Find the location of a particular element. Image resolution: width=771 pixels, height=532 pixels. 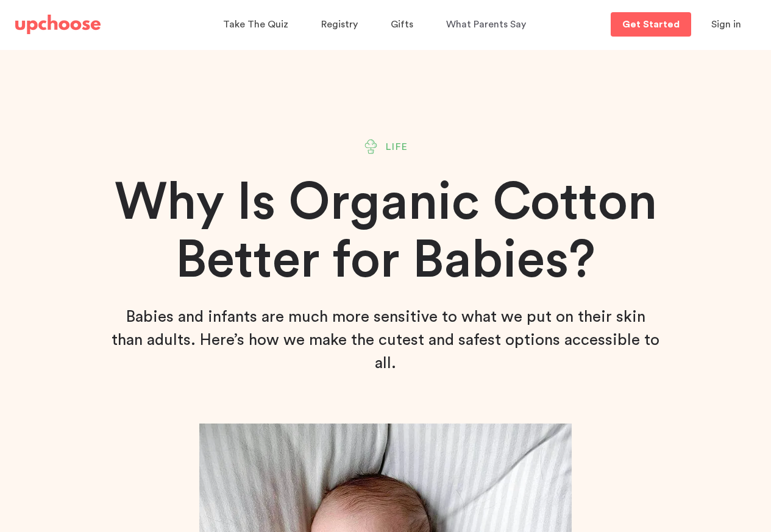

a: Registry is located at coordinates (342, 24).